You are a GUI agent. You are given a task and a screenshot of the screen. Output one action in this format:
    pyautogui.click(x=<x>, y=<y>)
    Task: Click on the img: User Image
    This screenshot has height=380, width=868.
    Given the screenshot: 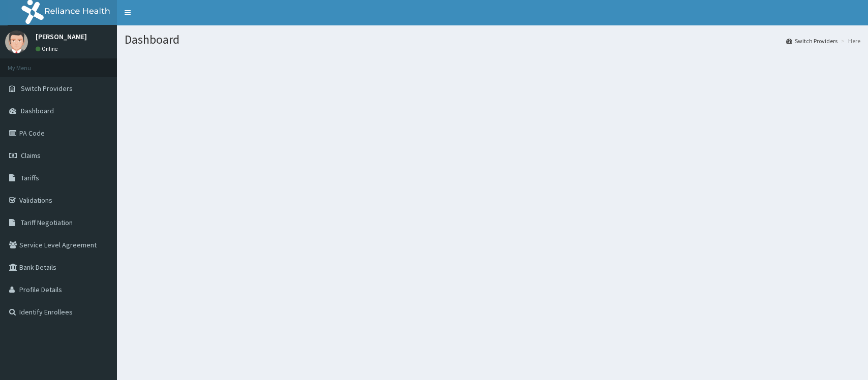 What is the action you would take?
    pyautogui.click(x=16, y=42)
    